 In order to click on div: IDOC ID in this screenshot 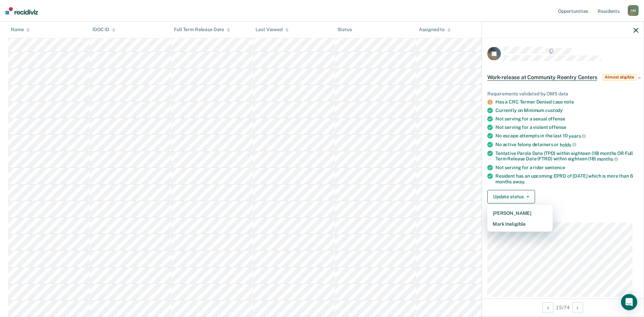, I will do `click(104, 30)`.